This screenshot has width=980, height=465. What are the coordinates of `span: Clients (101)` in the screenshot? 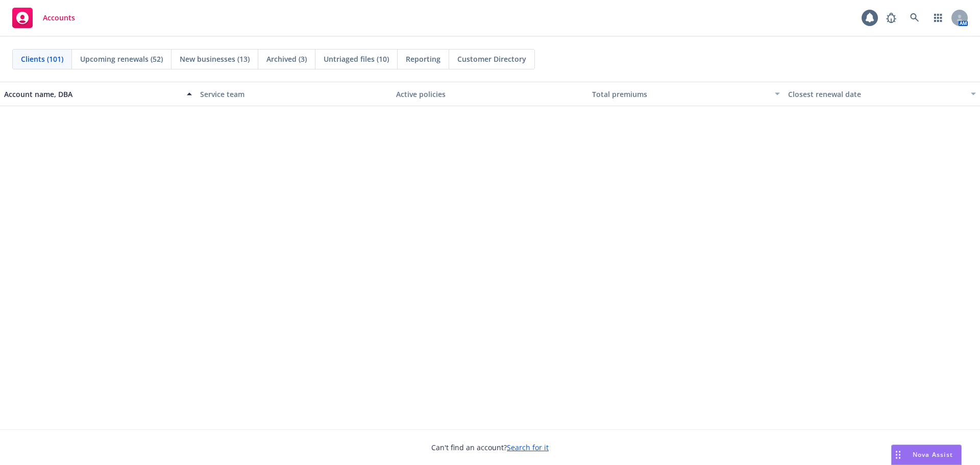 It's located at (42, 59).